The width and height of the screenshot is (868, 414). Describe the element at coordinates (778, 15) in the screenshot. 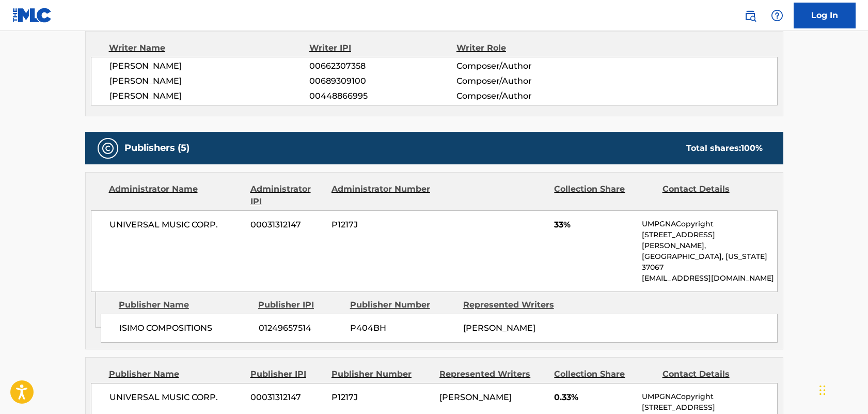

I see `div: Help` at that location.